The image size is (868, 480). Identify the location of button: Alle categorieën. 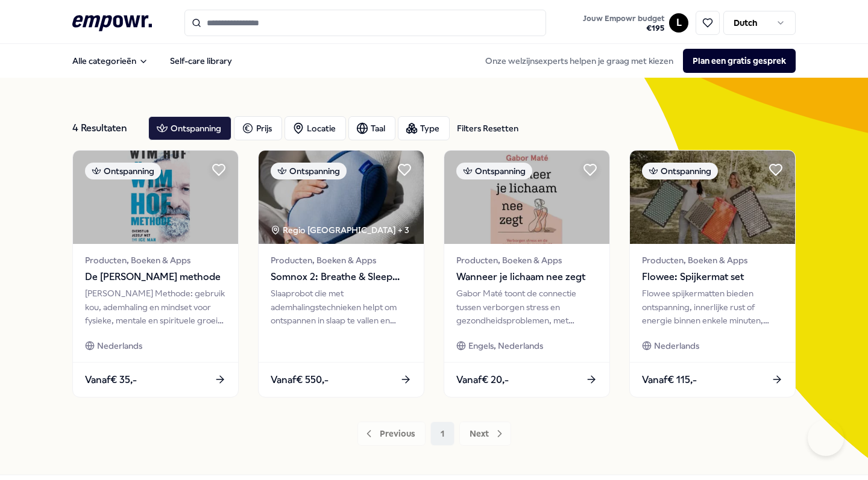
(110, 61).